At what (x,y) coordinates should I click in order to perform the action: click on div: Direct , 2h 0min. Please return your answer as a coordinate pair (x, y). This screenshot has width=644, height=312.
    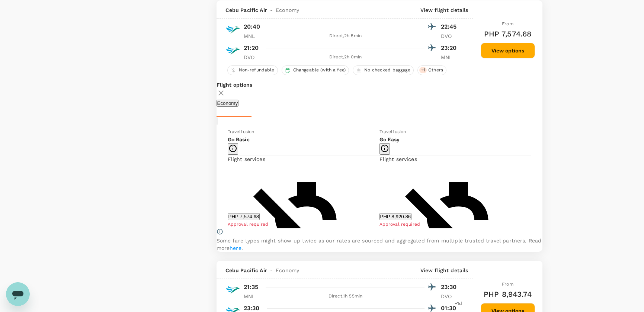
    Looking at the image, I should click on (346, 57).